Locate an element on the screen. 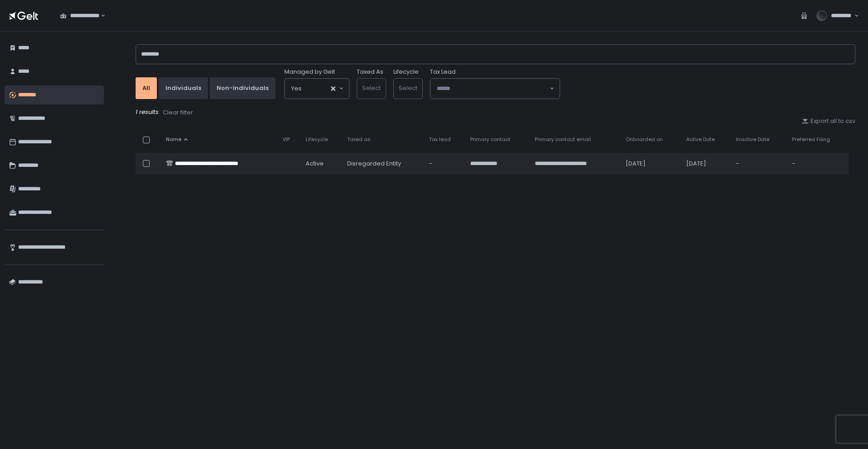 The height and width of the screenshot is (449, 868). span: Tax Lead is located at coordinates (442, 72).